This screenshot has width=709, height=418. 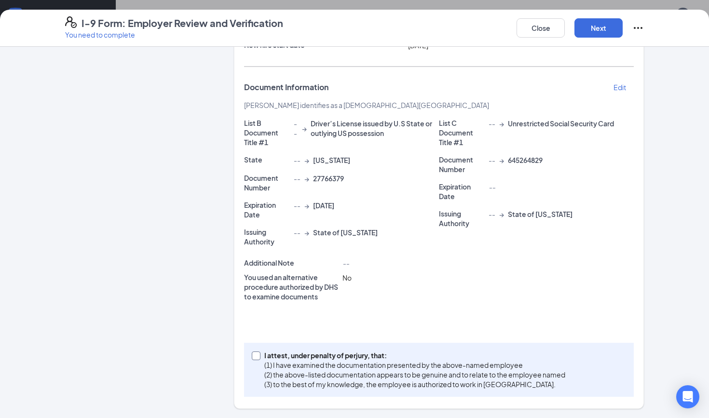 What do you see at coordinates (541, 28) in the screenshot?
I see `button: Close` at bounding box center [541, 28].